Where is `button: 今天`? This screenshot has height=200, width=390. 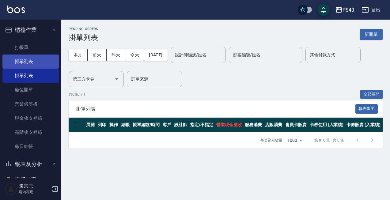
button: 今天 is located at coordinates (134, 55).